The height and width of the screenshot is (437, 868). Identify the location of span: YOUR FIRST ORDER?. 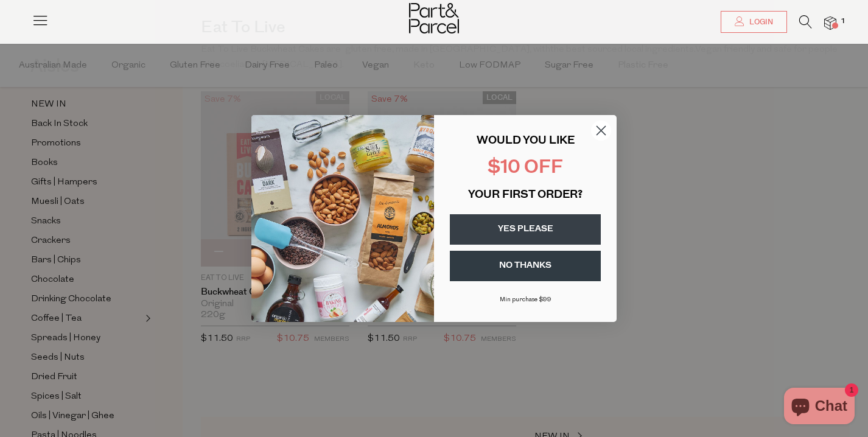
(525, 195).